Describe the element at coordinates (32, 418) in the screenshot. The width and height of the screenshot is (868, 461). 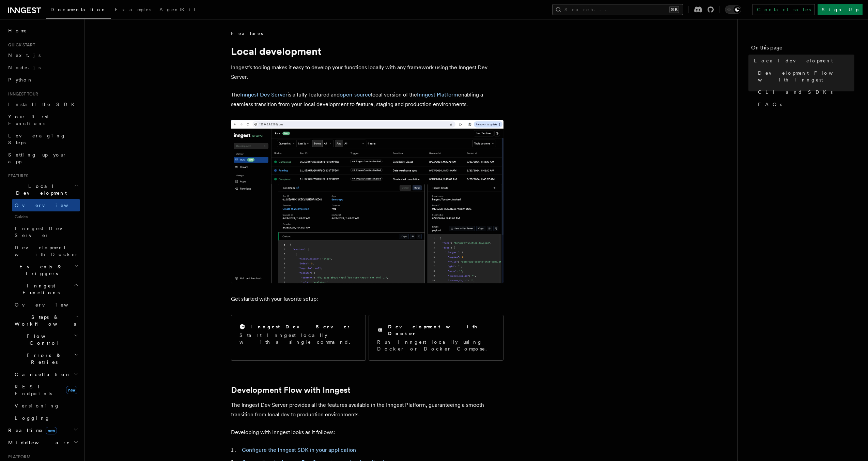
I see `span: Logging` at that location.